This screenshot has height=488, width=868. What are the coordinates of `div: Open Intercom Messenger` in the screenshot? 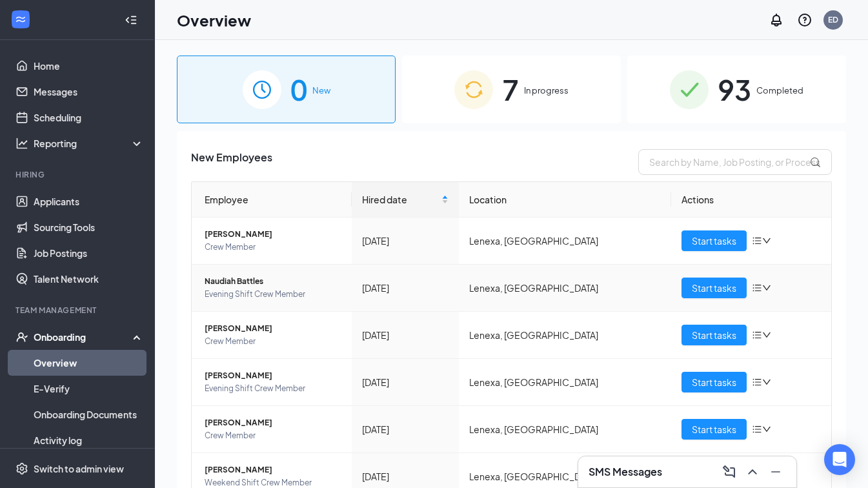 It's located at (839, 459).